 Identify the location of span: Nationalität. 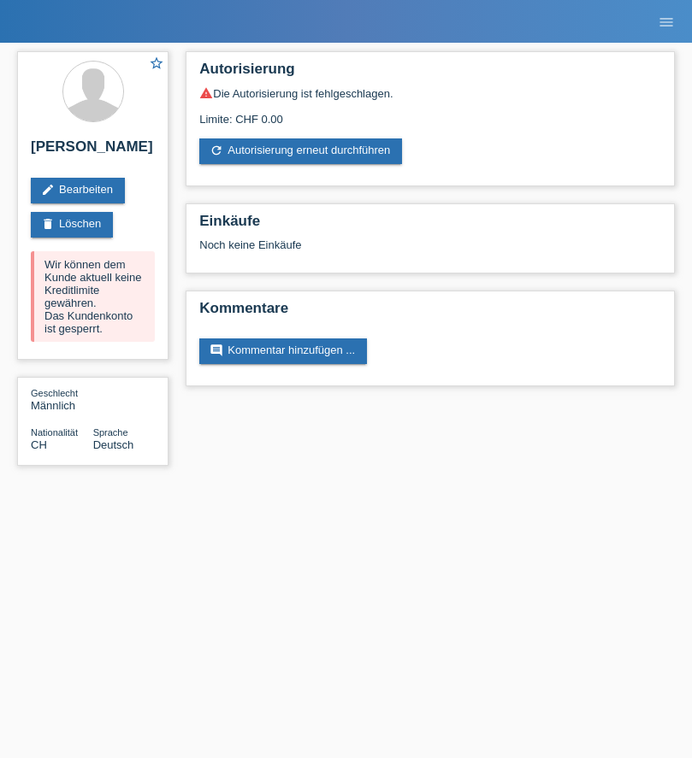
(54, 433).